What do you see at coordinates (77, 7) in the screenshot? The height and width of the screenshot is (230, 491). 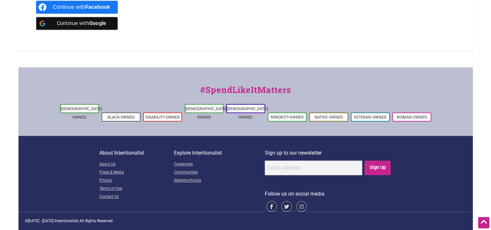 I see `a: Continue with <b>Facebook</b>` at bounding box center [77, 7].